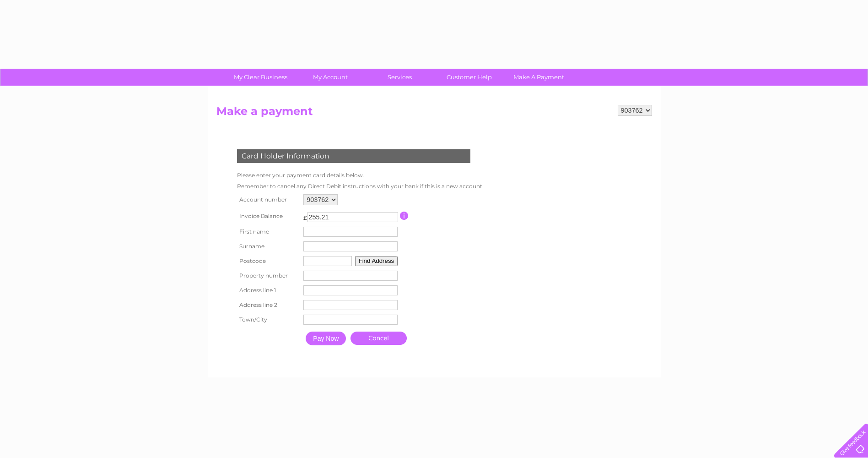 This screenshot has width=868, height=458. What do you see at coordinates (360, 187) in the screenshot?
I see `td: Remember to cancel any Direct Debit instructions with your bank if this is a new account.` at bounding box center [360, 187].